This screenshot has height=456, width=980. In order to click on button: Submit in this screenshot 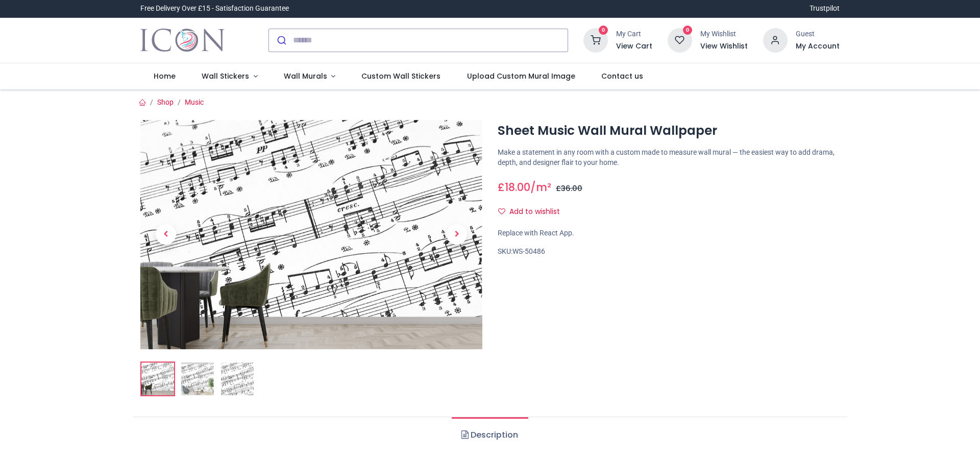, I will do `click(281, 41)`.